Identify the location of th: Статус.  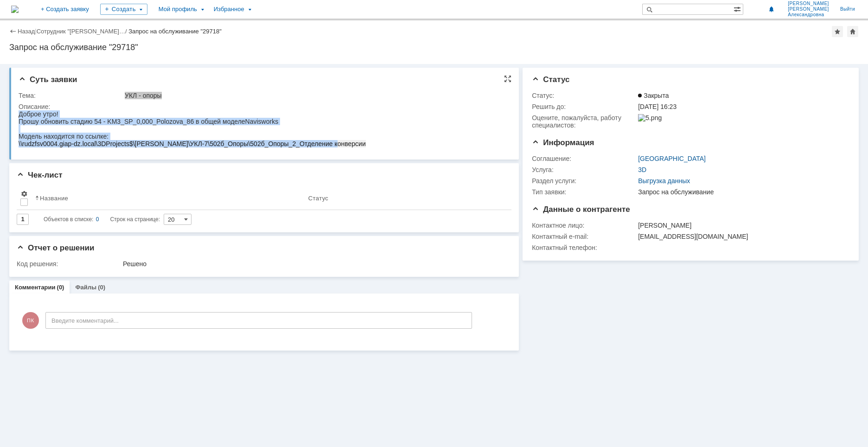
(405, 198).